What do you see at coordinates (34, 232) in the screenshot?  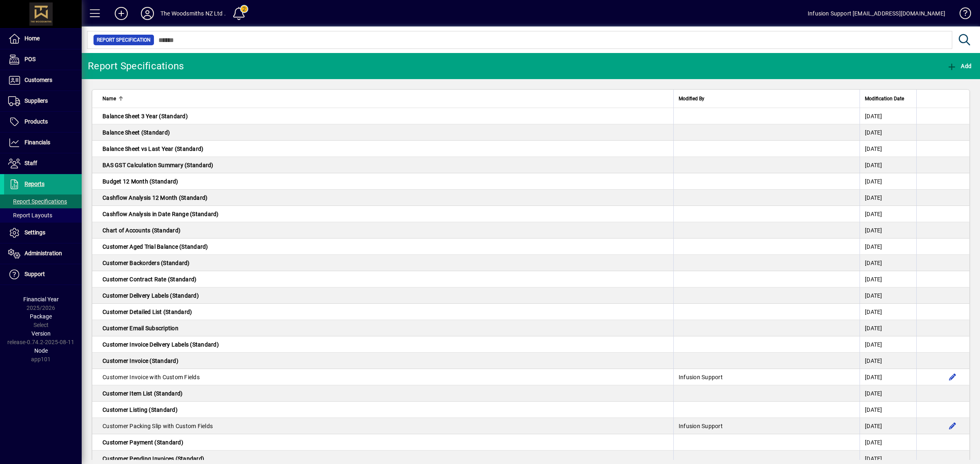 I see `span: Settings` at bounding box center [34, 232].